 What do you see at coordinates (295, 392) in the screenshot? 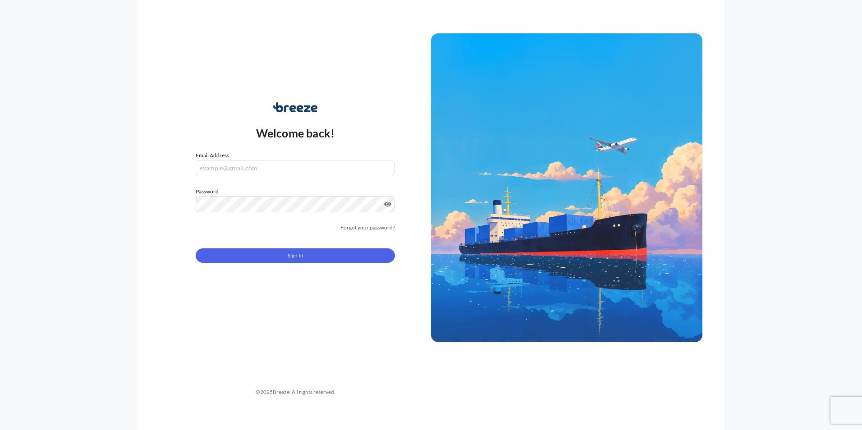
I see `div: © 2025 Breeze. All rights reserved.` at bounding box center [295, 392].